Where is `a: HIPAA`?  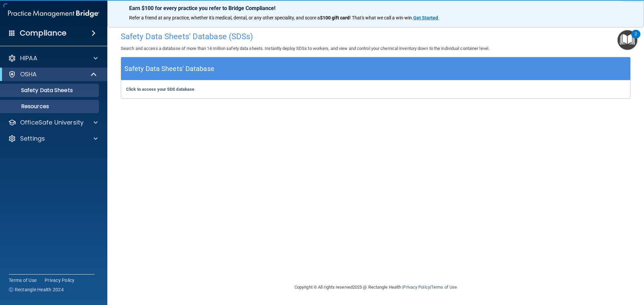
a: HIPAA is located at coordinates (52, 58).